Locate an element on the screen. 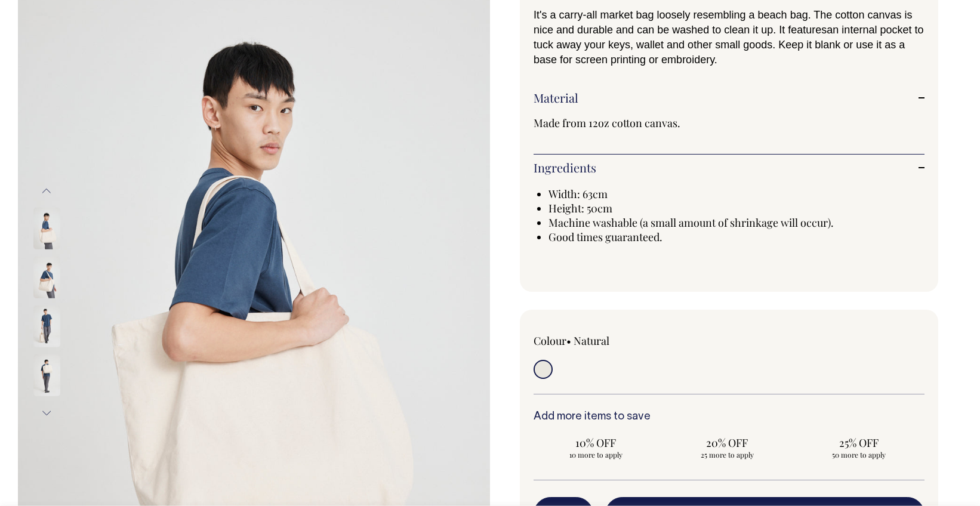 This screenshot has height=506, width=980. span: 25 more to apply is located at coordinates (727, 455).